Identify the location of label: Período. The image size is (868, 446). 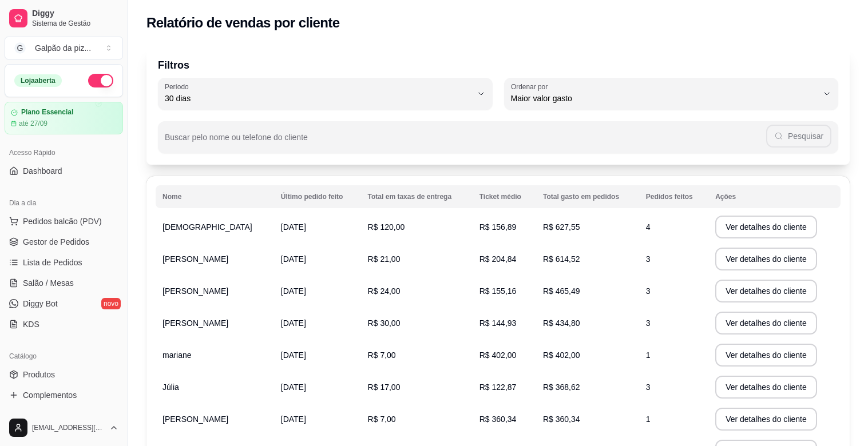
(178, 86).